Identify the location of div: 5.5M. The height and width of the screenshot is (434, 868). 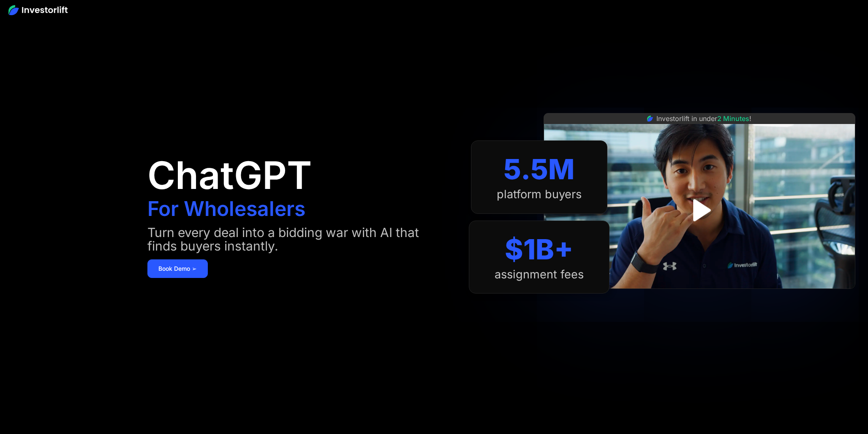
(539, 169).